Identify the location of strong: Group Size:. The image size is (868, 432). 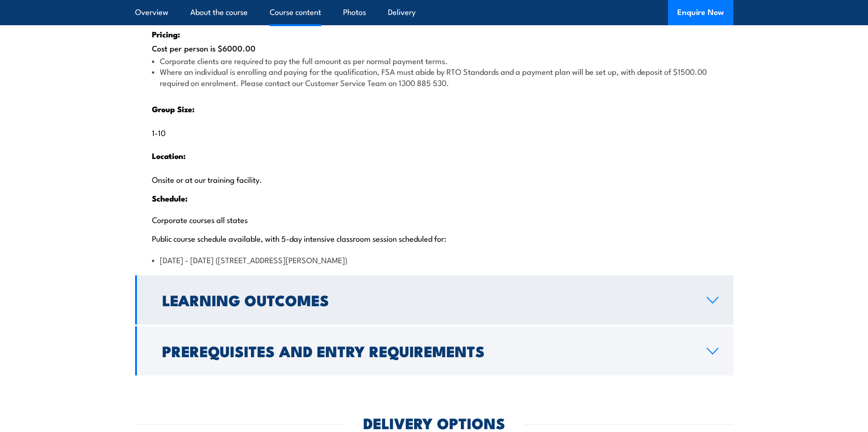
(173, 109).